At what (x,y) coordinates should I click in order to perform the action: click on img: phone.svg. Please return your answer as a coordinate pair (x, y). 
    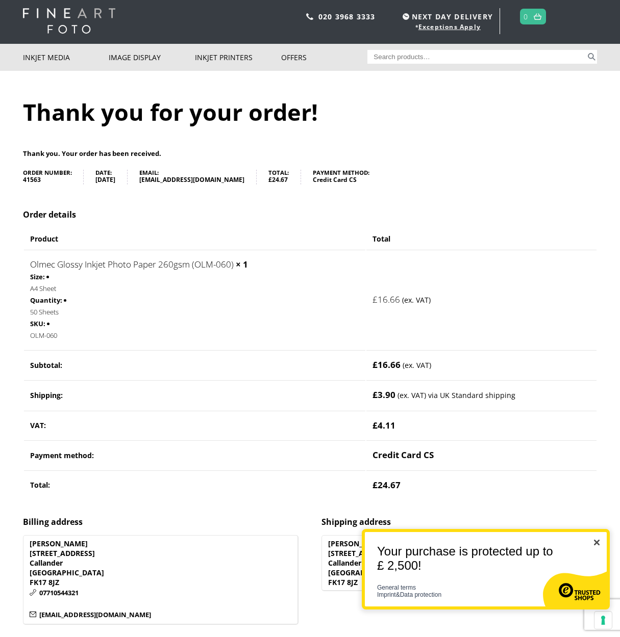
    Looking at the image, I should click on (310, 16).